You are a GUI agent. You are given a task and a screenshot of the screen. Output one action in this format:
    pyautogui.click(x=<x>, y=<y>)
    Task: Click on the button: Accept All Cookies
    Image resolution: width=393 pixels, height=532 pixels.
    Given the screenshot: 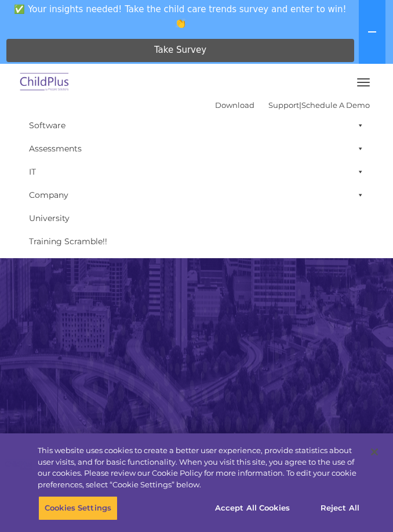 What is the action you would take?
    pyautogui.click(x=253, y=508)
    